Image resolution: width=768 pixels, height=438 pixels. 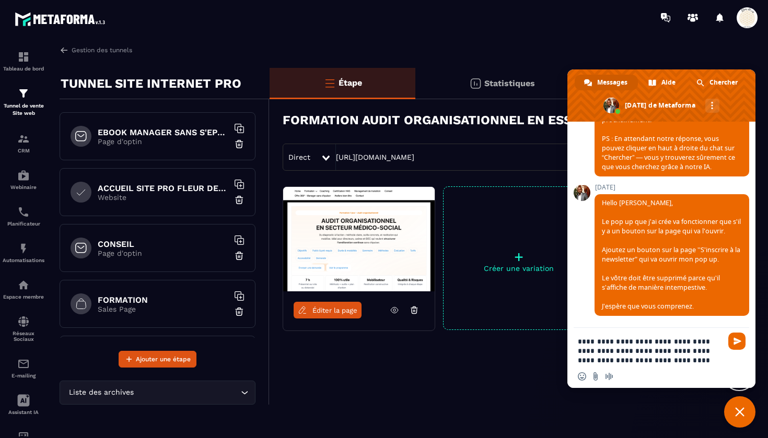 I want to click on h6: FORMATION, so click(x=163, y=300).